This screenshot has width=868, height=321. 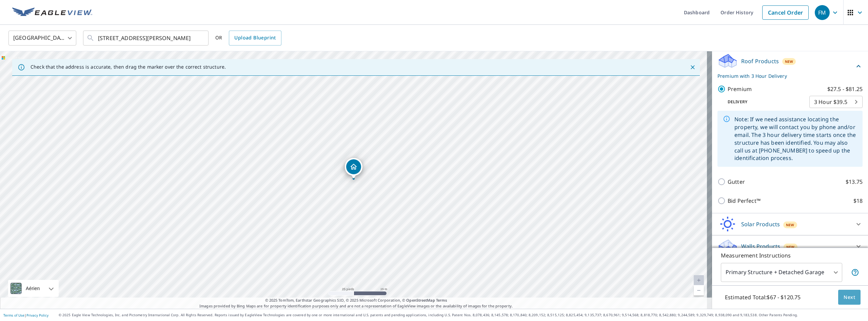 I want to click on a: Privacy Policy, so click(x=37, y=315).